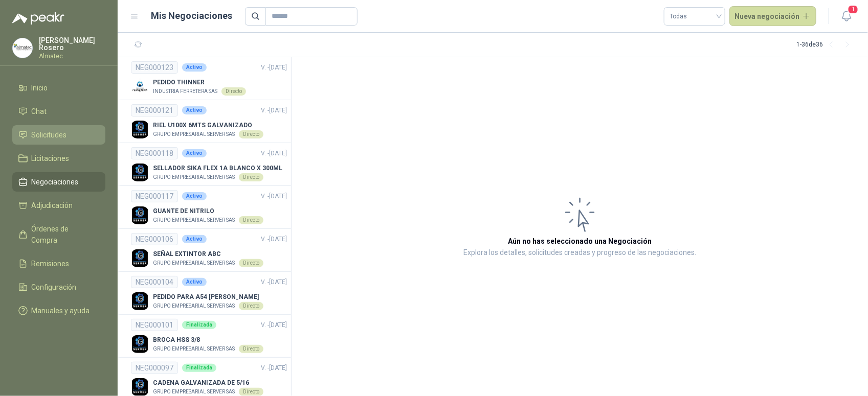 The image size is (868, 396). Describe the element at coordinates (580, 253) in the screenshot. I see `p: Explora los detalles, solicitudes creadas y progreso de las negociaciones.` at that location.